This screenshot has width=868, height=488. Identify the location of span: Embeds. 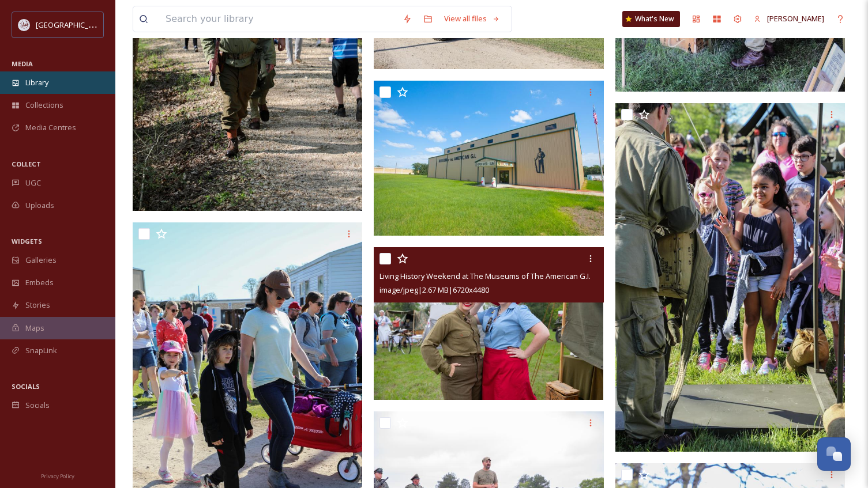
(39, 282).